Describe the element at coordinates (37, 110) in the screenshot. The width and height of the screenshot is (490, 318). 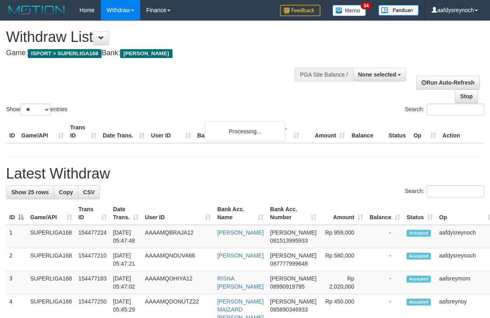
I see `label: Show entries` at that location.